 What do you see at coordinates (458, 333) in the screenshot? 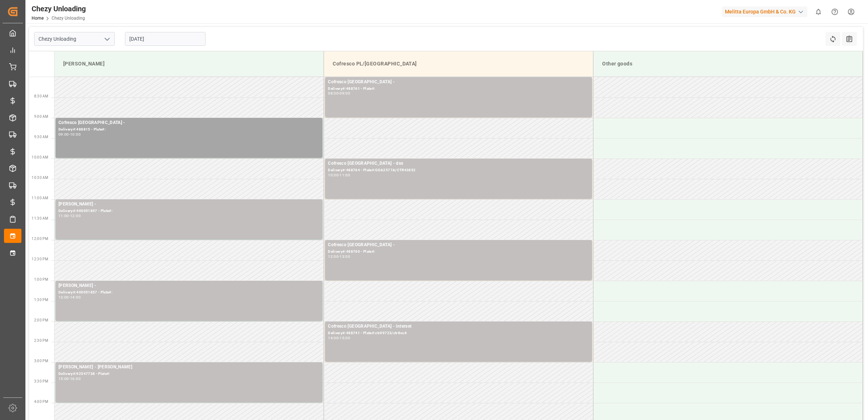
I see `div: Delivery#:488741 - Plate#:ctr09723/ctr8vu6` at bounding box center [458, 333].